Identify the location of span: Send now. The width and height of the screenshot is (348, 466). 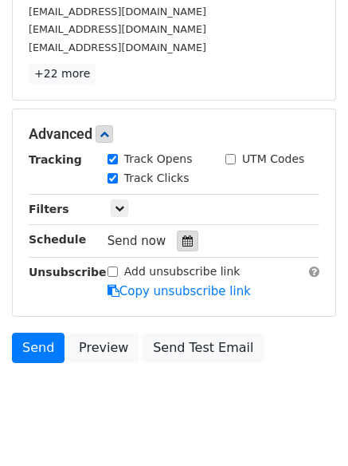
(137, 241).